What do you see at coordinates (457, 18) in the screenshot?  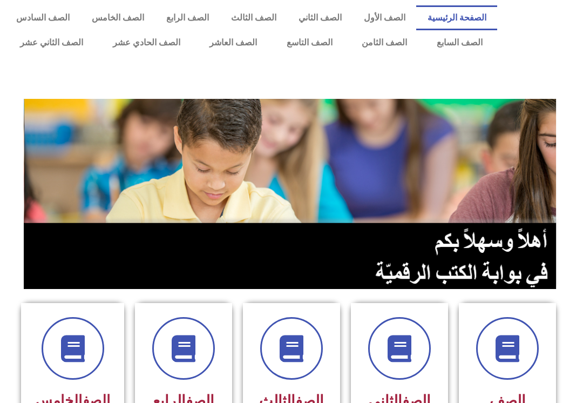 I see `a: الصفحة الرئيسية` at bounding box center [457, 18].